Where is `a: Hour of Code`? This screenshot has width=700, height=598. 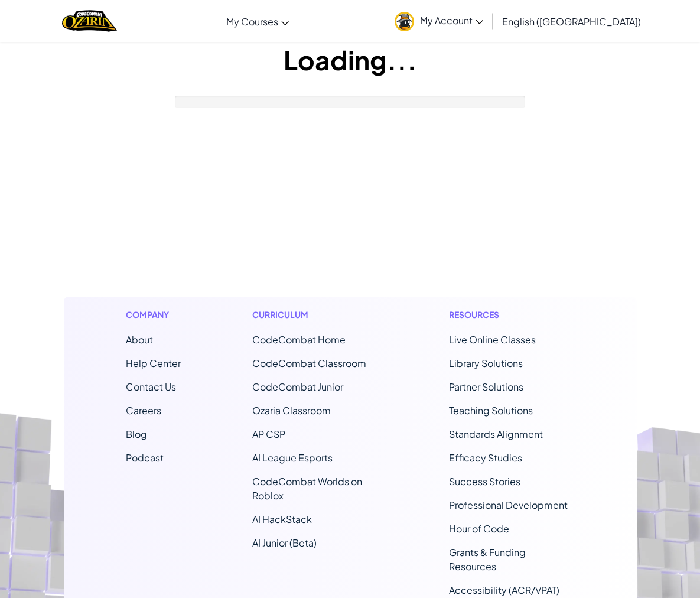 a: Hour of Code is located at coordinates (479, 528).